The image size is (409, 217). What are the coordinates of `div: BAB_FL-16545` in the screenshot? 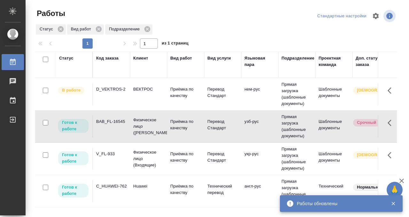 It's located at (112, 121).